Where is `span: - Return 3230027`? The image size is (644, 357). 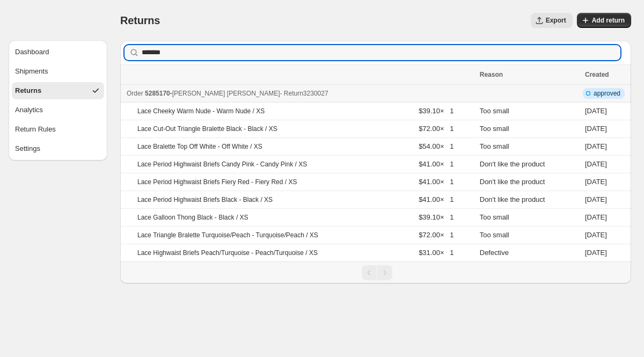 span: - Return 3230027 is located at coordinates (304, 93).